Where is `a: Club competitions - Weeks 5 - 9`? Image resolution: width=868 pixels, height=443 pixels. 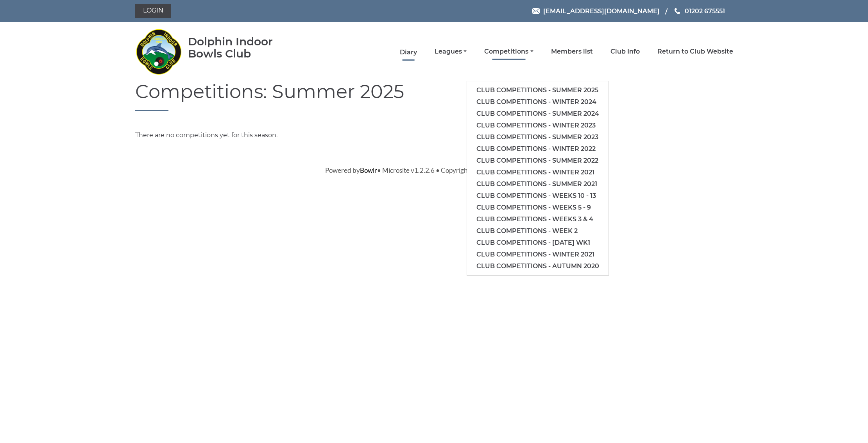 a: Club competitions - Weeks 5 - 9 is located at coordinates (538, 208).